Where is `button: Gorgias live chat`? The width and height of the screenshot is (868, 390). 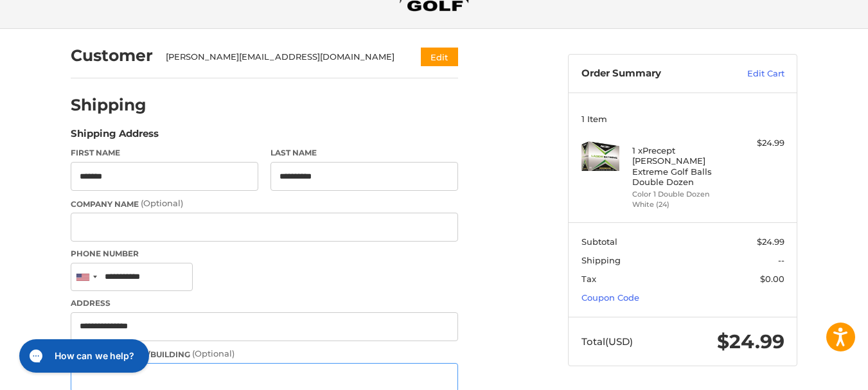 button: Gorgias live chat is located at coordinates (71, 21).